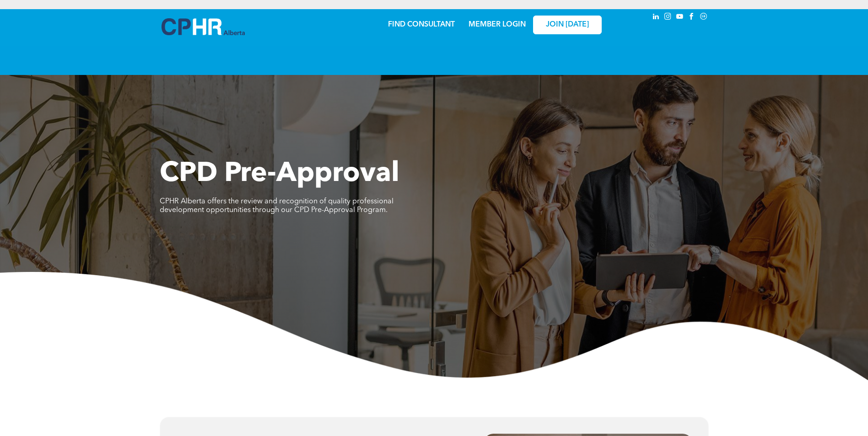  I want to click on span: CPD Pre-Approval, so click(279, 175).